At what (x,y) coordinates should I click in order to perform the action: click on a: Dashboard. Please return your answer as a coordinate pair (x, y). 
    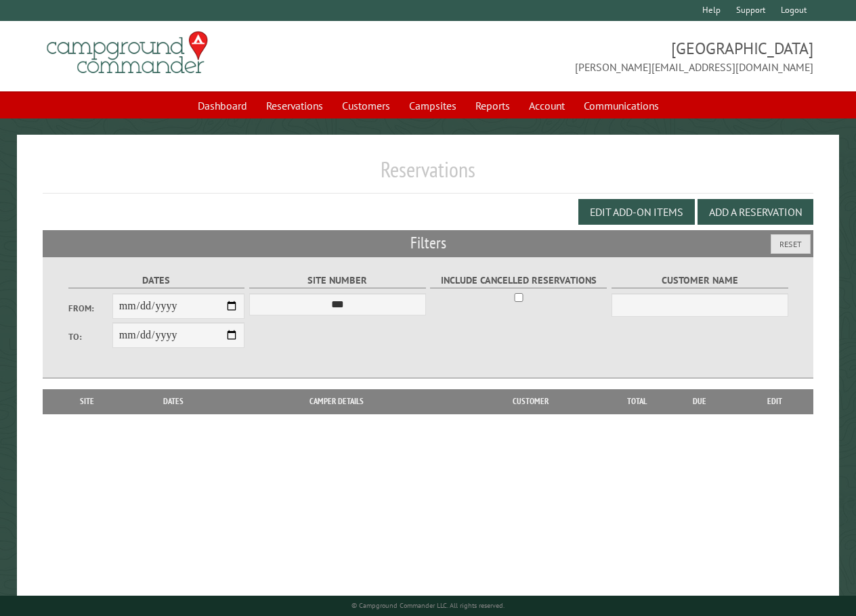
    Looking at the image, I should click on (222, 106).